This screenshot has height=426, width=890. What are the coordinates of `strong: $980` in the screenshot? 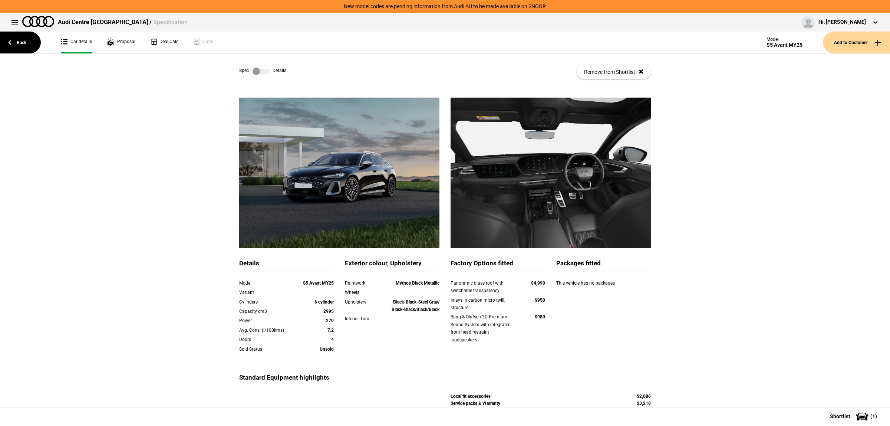 It's located at (540, 317).